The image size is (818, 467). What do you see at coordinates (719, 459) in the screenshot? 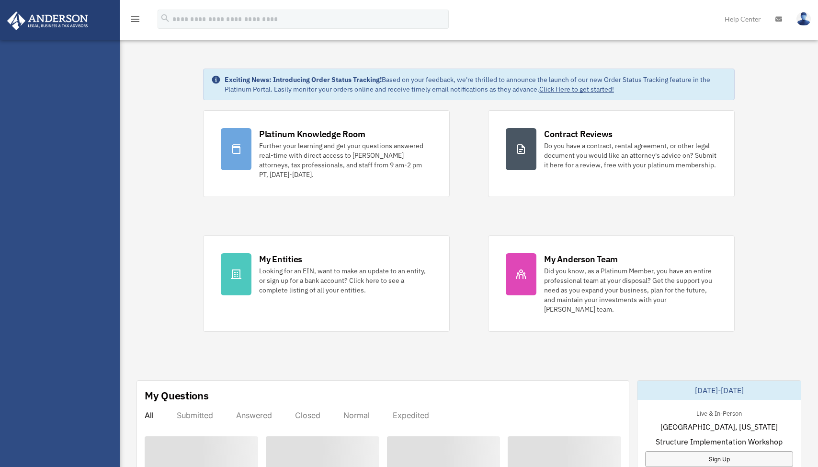
I see `div: Sign Up` at bounding box center [719, 459].